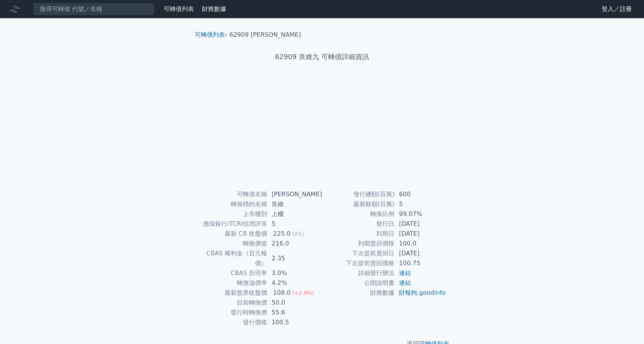 The height and width of the screenshot is (344, 644). What do you see at coordinates (298, 234) in the screenshot?
I see `span: (0%)` at bounding box center [298, 234].